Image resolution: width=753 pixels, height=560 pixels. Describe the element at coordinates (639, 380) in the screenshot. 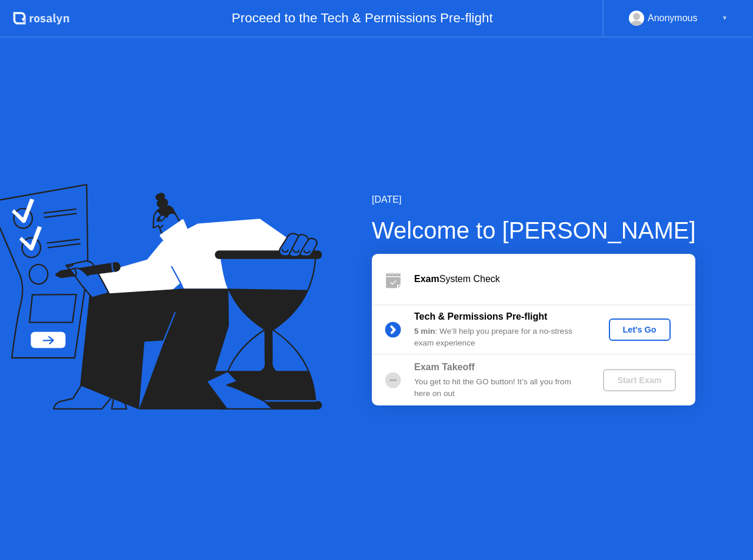

I see `button: Start Exam` at that location.